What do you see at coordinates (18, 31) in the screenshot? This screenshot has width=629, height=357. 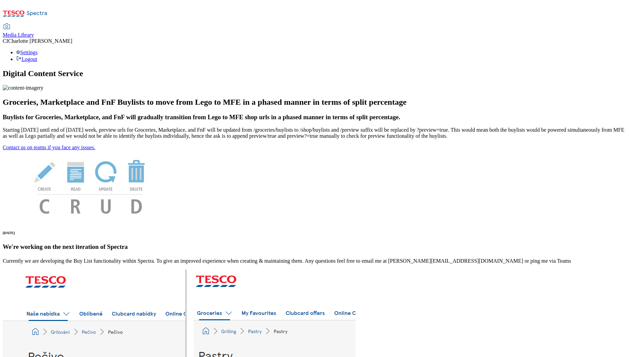 I see `a: Media Library` at bounding box center [18, 31].